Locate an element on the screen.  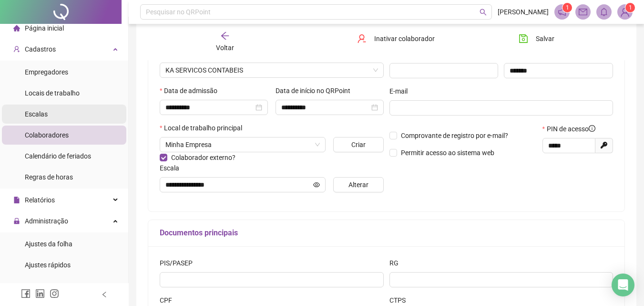
span: PIN de acesso is located at coordinates (571, 129).